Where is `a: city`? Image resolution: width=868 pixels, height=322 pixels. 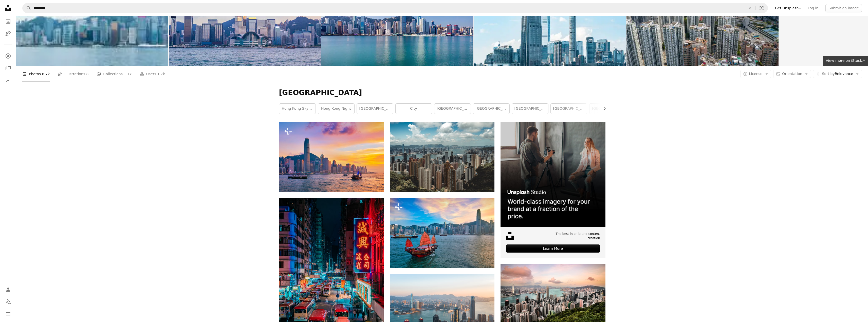 a: city is located at coordinates (414, 109).